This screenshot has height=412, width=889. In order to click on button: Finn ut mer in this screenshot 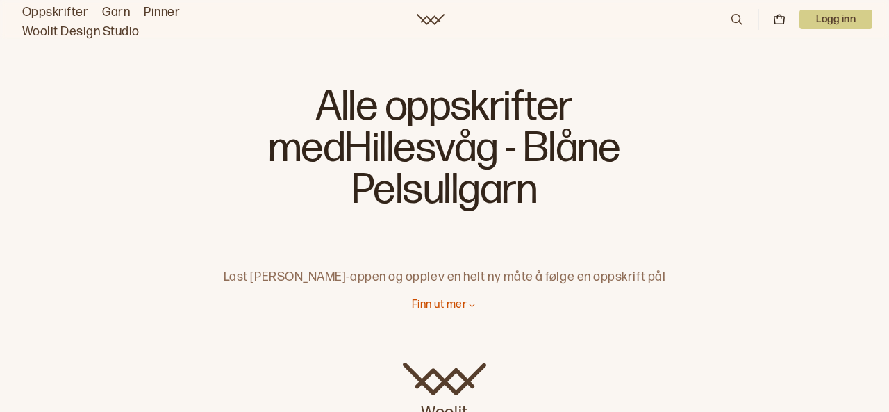, I will do `click(445, 305)`.